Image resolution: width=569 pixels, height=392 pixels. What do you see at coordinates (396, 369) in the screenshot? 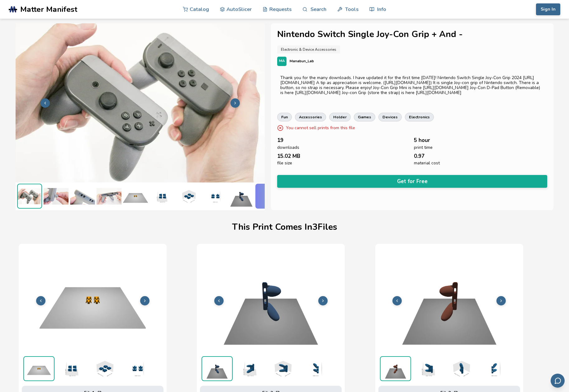
I see `button: 3_Print_Preview` at bounding box center [396, 369].